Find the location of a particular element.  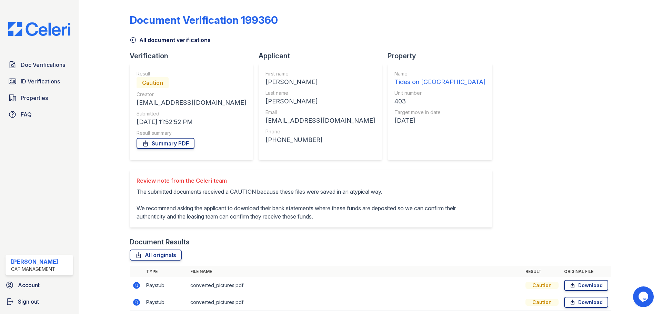

div: 403 is located at coordinates (440, 101).